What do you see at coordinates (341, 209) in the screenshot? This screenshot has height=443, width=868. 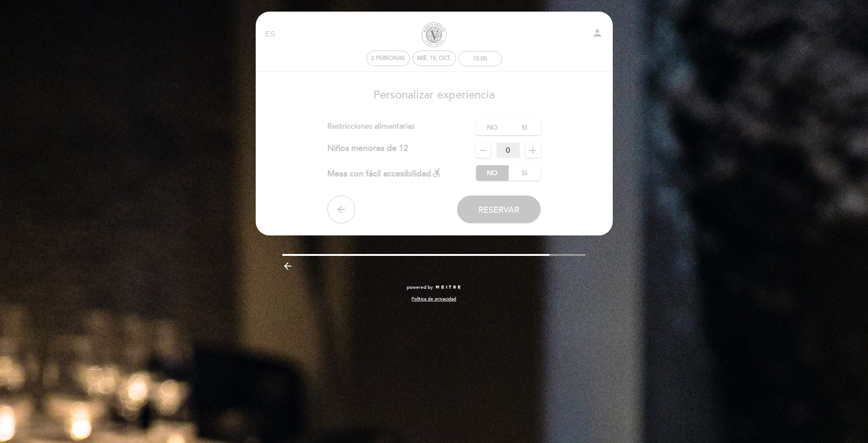 I see `button: arrow_back` at bounding box center [341, 209].